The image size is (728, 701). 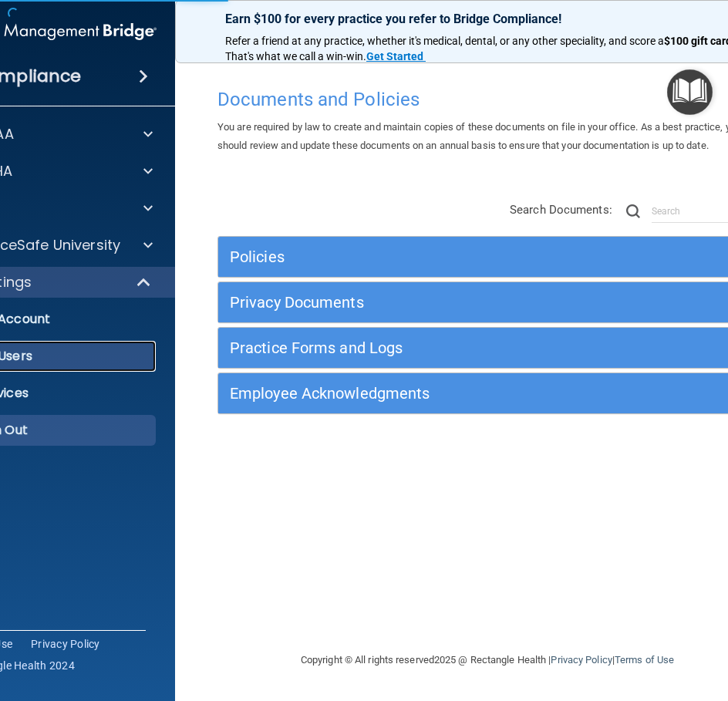 What do you see at coordinates (690, 92) in the screenshot?
I see `button: Open Resource Center` at bounding box center [690, 92].